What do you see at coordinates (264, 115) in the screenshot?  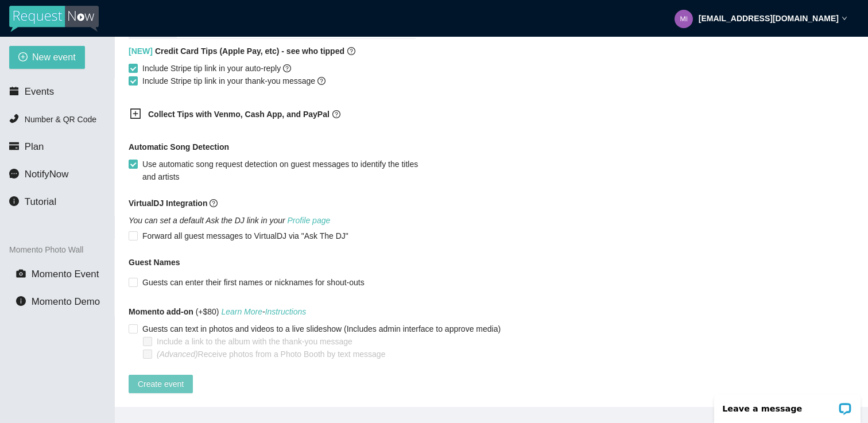 I see `div: Collect Tips with Venmo, Cash App, and PayPalquestion-circle` at bounding box center [264, 115].